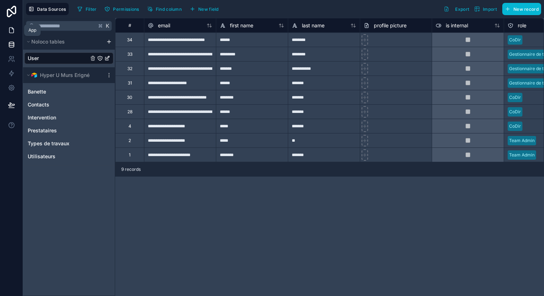 This screenshot has width=544, height=296. I want to click on span: New record, so click(526, 9).